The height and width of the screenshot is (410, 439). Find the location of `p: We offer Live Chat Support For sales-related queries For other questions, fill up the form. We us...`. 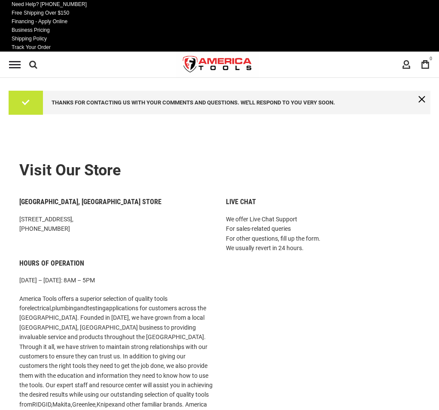

p: We offer Live Chat Support For sales-related queries For other questions, fill up the form. We us... is located at coordinates (322, 234).